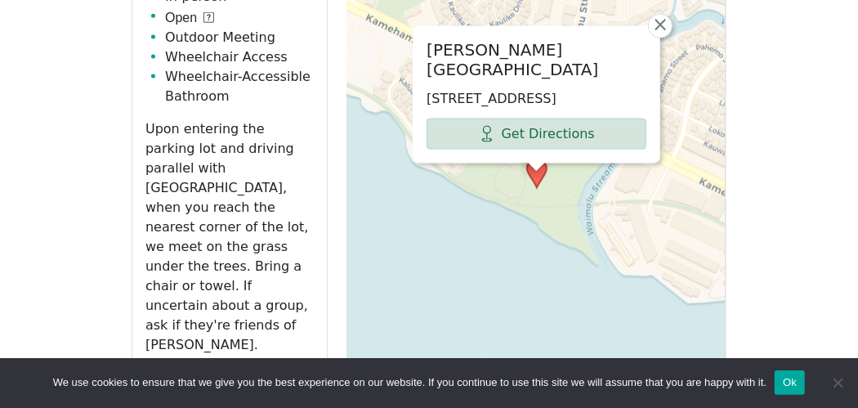 The image size is (858, 408). I want to click on a: Close popup, so click(661, 26).